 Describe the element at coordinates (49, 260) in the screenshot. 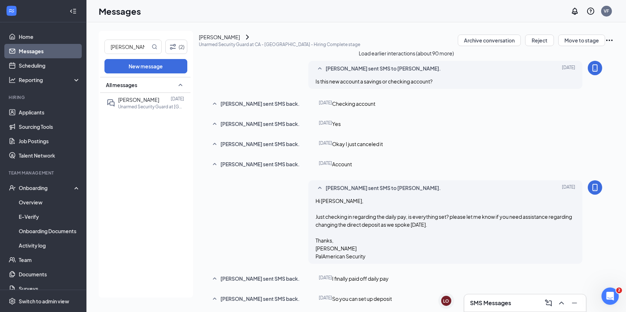

I see `a: Team` at that location.